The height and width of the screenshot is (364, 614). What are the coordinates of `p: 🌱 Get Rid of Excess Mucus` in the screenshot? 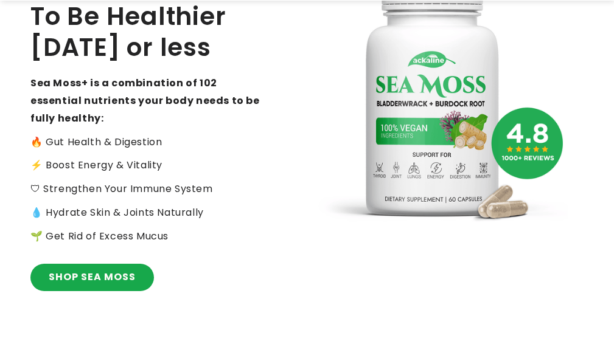 It's located at (147, 237).